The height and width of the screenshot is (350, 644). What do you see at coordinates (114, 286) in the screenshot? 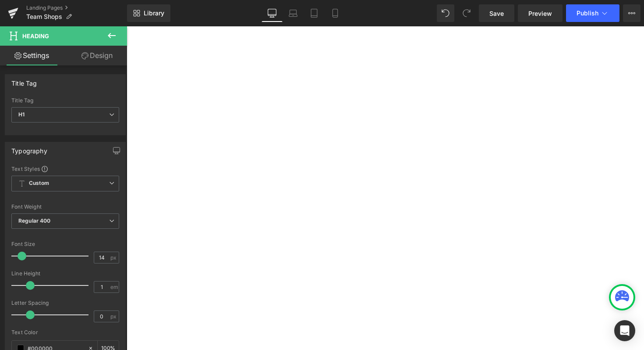
I see `span: em` at bounding box center [114, 286].